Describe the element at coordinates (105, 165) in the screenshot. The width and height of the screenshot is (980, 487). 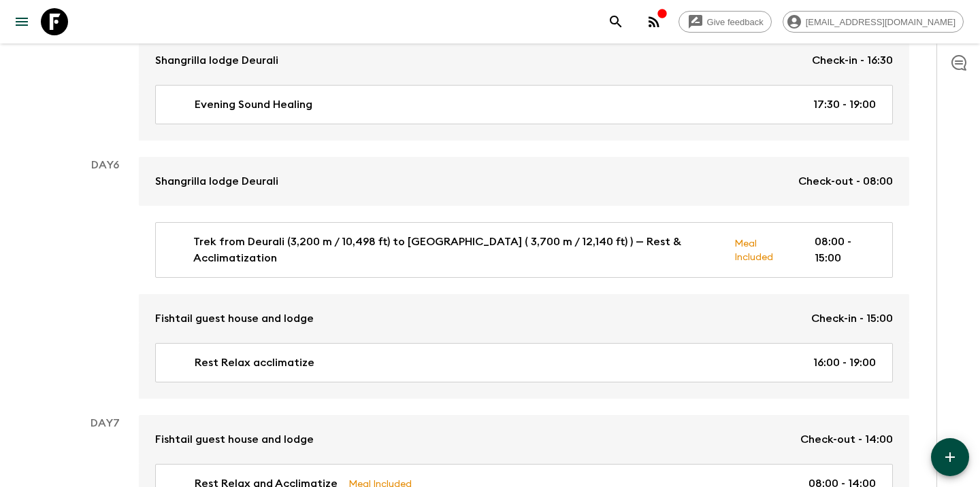
I see `p: Day 6` at that location.